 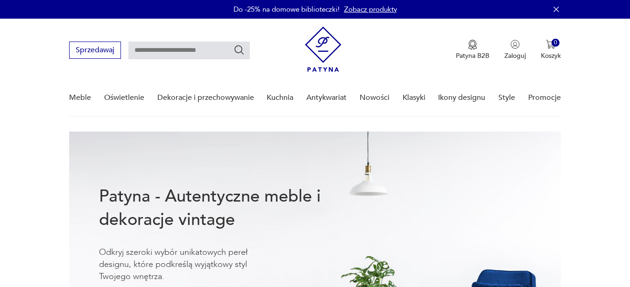 What do you see at coordinates (472, 50) in the screenshot?
I see `a: Ikona medaluPatyna B2B` at bounding box center [472, 50].